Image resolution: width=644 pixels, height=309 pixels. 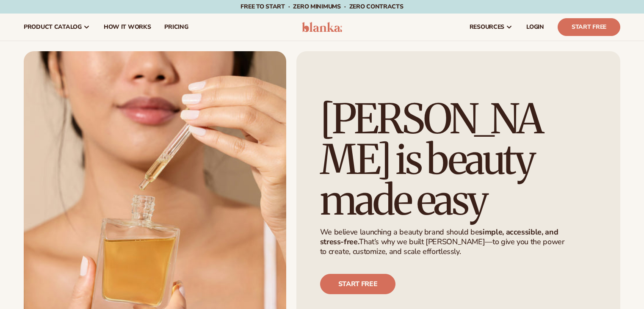 I want to click on span: resources, so click(x=487, y=27).